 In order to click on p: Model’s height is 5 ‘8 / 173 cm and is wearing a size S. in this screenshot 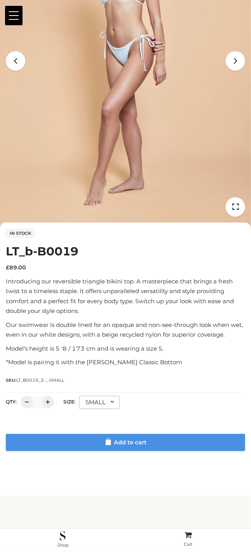, I will do `click(126, 349)`.